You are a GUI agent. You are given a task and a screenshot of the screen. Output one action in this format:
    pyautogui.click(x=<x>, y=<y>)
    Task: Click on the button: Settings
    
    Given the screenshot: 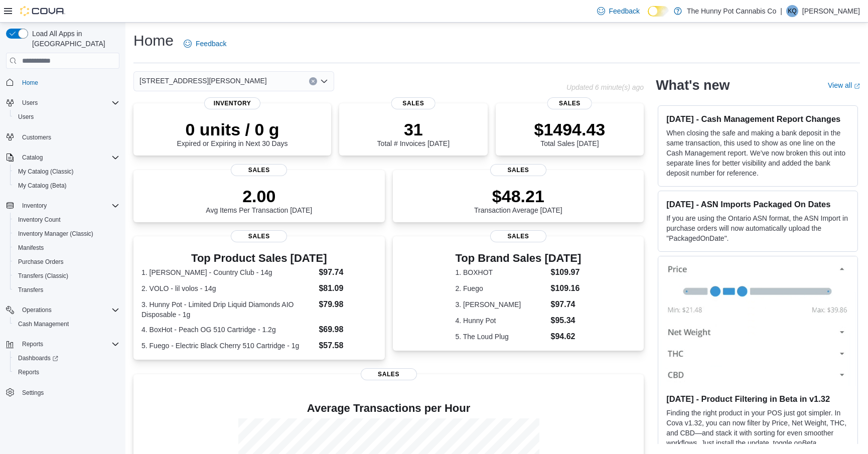 What is the action you would take?
    pyautogui.click(x=63, y=392)
    